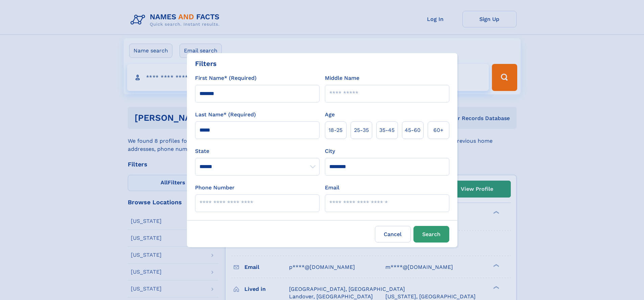  What do you see at coordinates (332, 188) in the screenshot?
I see `label: Email` at bounding box center [332, 188].